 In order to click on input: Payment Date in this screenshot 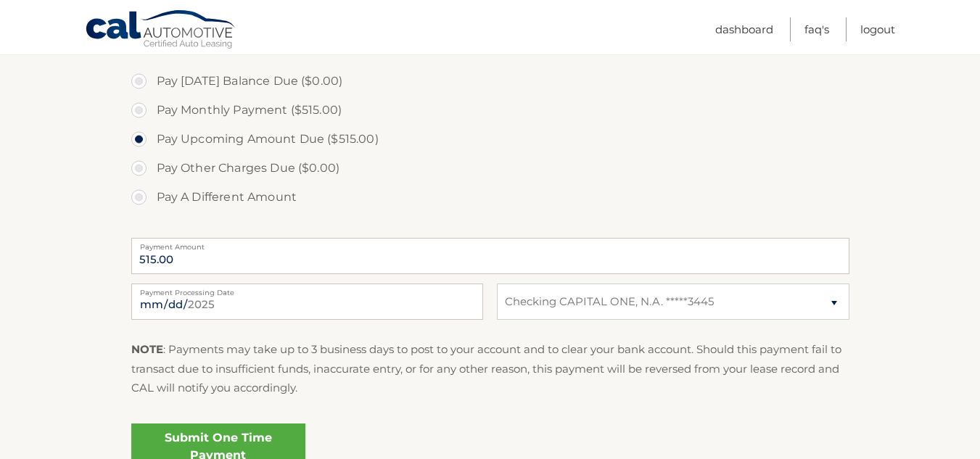, I will do `click(307, 302)`.